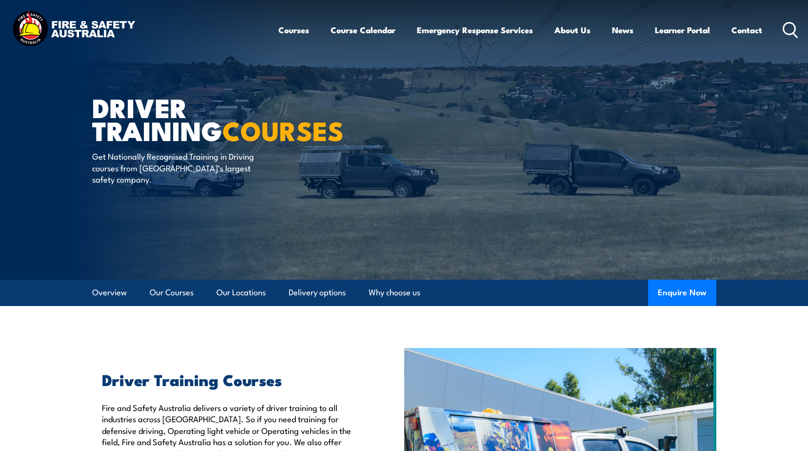 Image resolution: width=808 pixels, height=451 pixels. Describe the element at coordinates (241, 292) in the screenshot. I see `a: Our Locations` at that location.